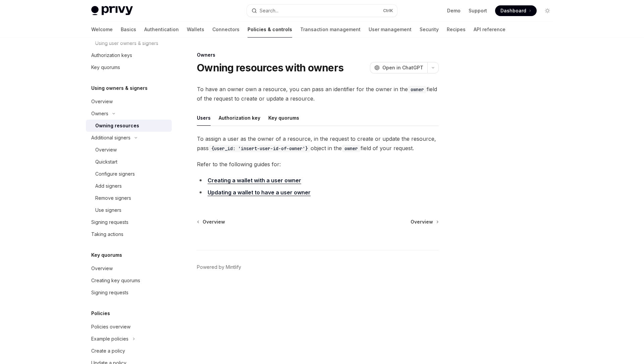 The image size is (644, 364). What do you see at coordinates (108, 351) in the screenshot?
I see `div: Create a policy` at bounding box center [108, 351].